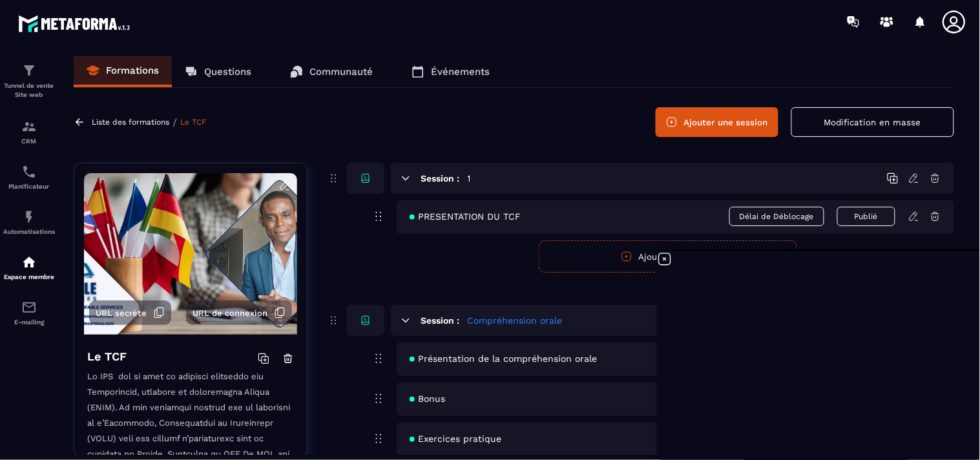 This screenshot has width=980, height=460. I want to click on a: emailemailE-mailing, so click(29, 313).